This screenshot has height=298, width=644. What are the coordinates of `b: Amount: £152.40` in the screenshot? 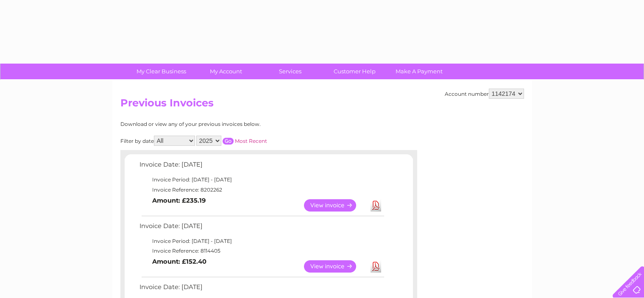 It's located at (179, 261).